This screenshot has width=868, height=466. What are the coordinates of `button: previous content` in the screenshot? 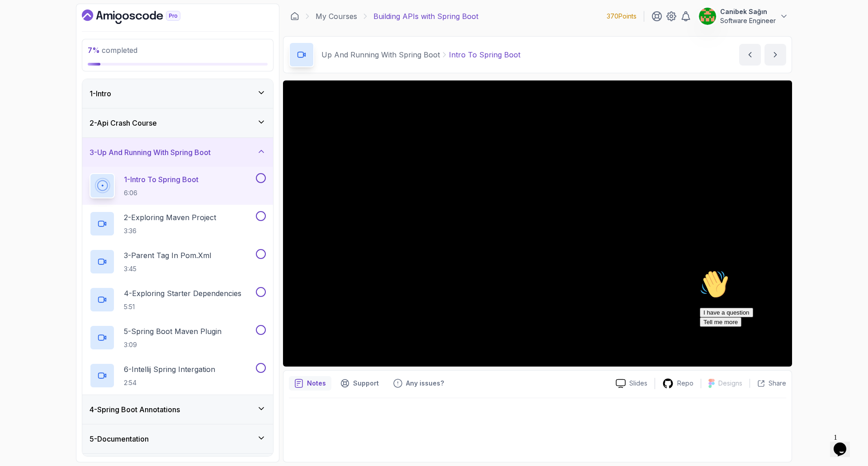 It's located at (749, 55).